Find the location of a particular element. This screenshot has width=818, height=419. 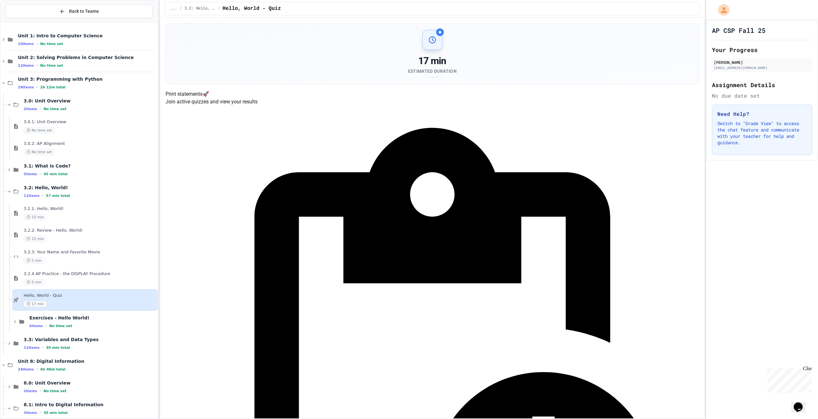

span: 3.0.2: AP Alignment is located at coordinates (90, 144).